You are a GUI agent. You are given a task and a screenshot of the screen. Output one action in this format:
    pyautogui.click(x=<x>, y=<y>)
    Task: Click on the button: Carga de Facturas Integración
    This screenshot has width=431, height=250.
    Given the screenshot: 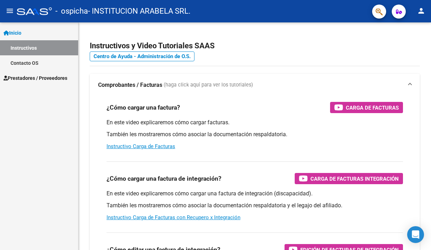 What is the action you would take?
    pyautogui.click(x=348, y=179)
    